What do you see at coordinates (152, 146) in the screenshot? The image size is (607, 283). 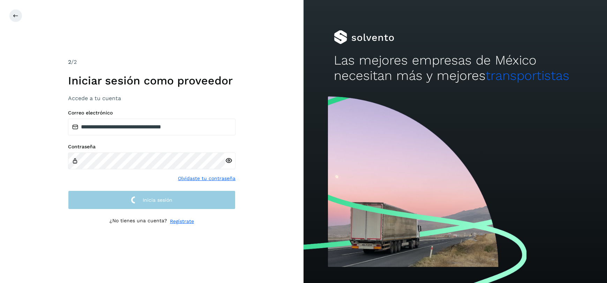 I see `label: Contraseña` at bounding box center [152, 146].